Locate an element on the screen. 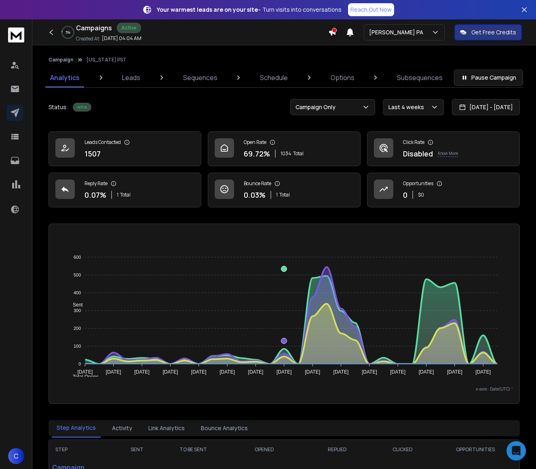 This screenshot has height=469, width=536. a: Bounce Rate0.03%1Total is located at coordinates (284, 190).